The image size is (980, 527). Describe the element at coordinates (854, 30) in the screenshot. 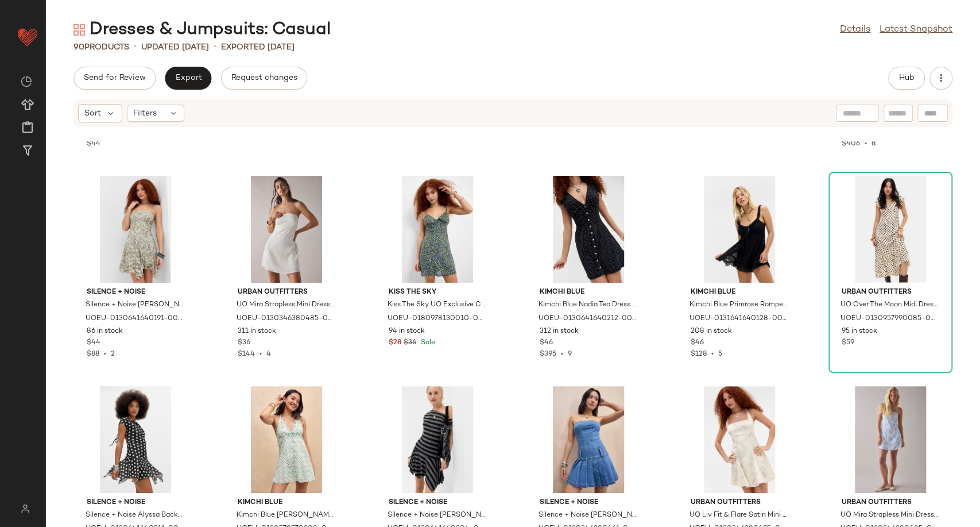

I see `a: Details` at that location.